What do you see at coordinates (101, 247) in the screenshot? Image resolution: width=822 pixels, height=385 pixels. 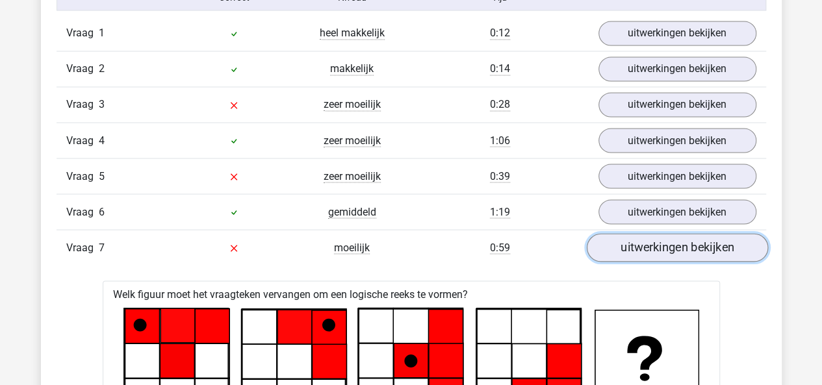 I see `span: 7` at bounding box center [101, 247].